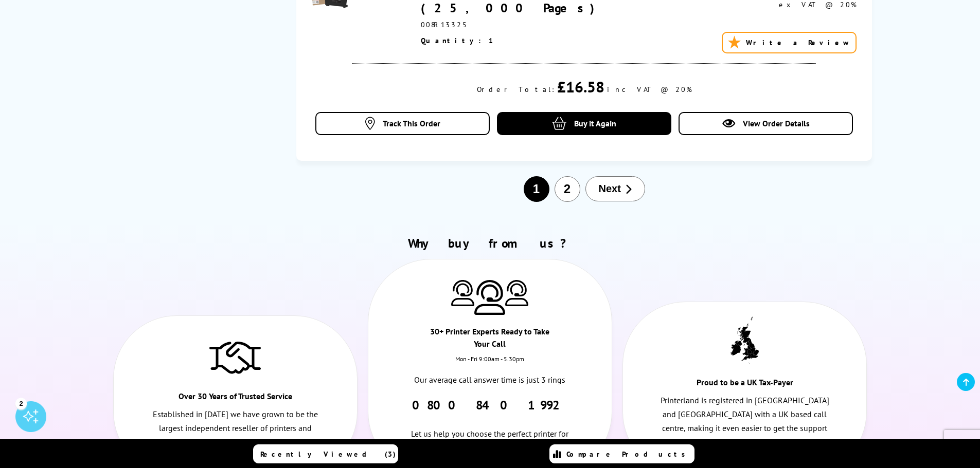 The height and width of the screenshot is (468, 980). What do you see at coordinates (622, 454) in the screenshot?
I see `a: Compare Products` at bounding box center [622, 454].